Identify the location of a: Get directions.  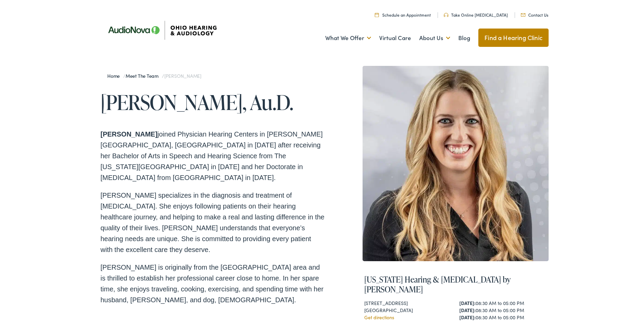
(379, 316).